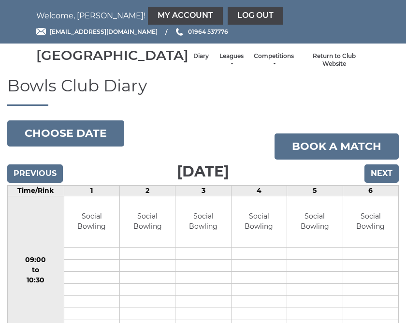 The image size is (406, 323). I want to click on td: 2, so click(147, 191).